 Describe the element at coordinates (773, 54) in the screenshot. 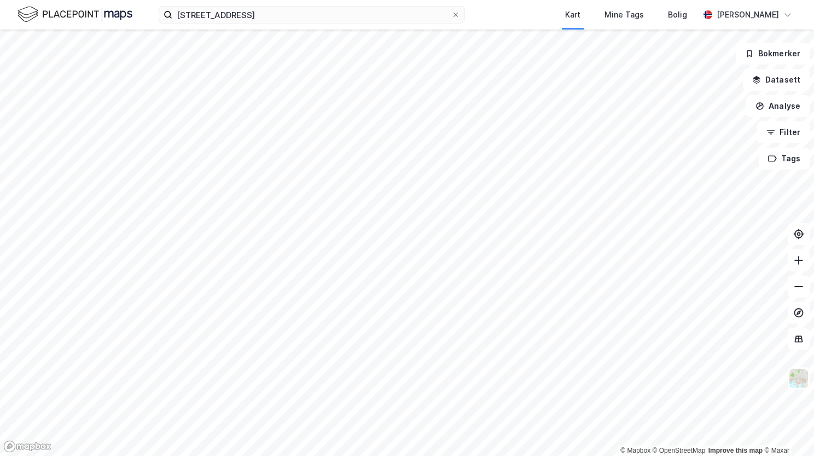

I see `button: Bokmerker` at that location.